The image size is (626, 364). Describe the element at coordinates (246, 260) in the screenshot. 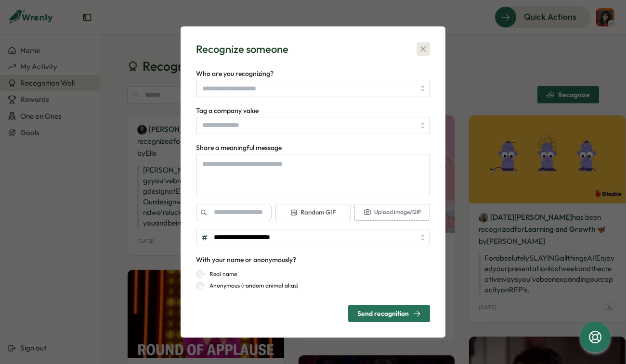

I see `div: With your name or anonymously?` at that location.